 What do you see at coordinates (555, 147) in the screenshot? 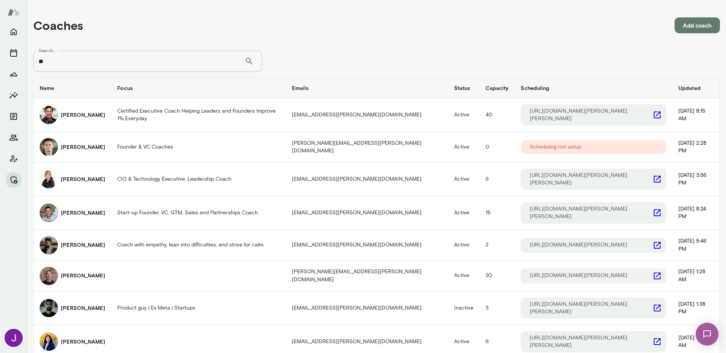
I see `p: Scheduling not setup` at bounding box center [555, 147].